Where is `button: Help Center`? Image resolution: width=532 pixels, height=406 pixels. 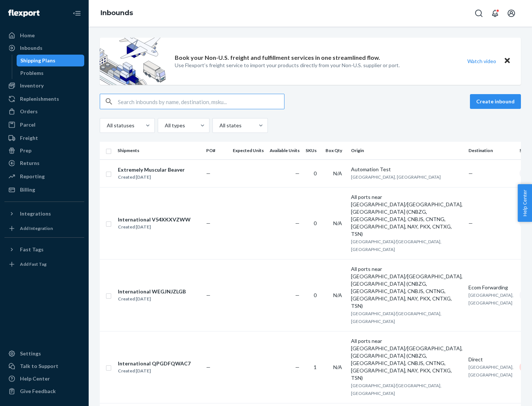 button: Help Center is located at coordinates (525, 203).